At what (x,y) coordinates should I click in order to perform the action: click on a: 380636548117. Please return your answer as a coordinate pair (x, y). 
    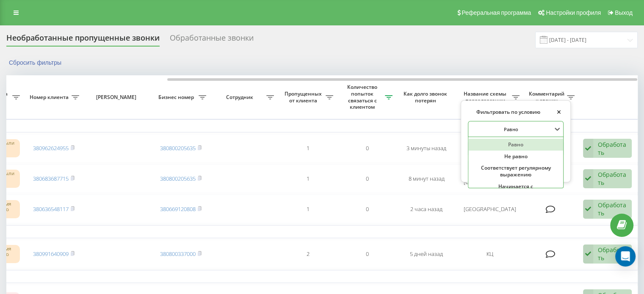
    Looking at the image, I should click on (51, 209).